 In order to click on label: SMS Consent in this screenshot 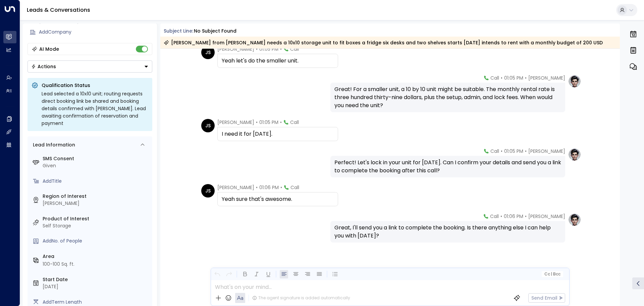, I will do `click(96, 159)`.